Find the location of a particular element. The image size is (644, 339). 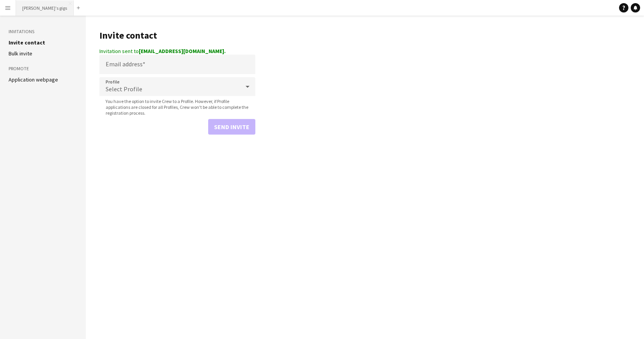

h3: Invitations is located at coordinates (43, 31).